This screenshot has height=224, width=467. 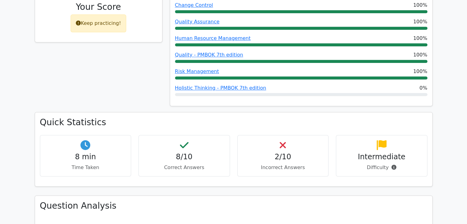 What do you see at coordinates (194, 5) in the screenshot?
I see `a: Change Control` at bounding box center [194, 5].